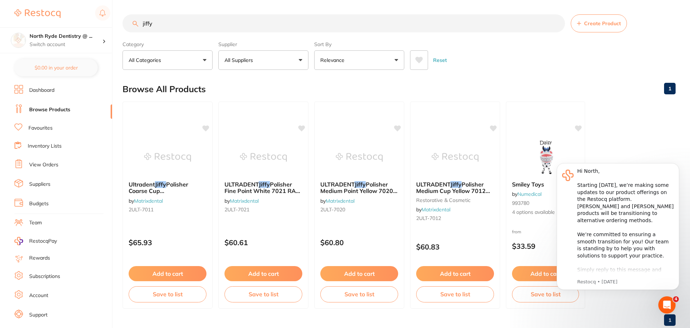 The image size is (690, 328). What do you see at coordinates (146, 60) in the screenshot?
I see `p: All Categories` at bounding box center [146, 60].